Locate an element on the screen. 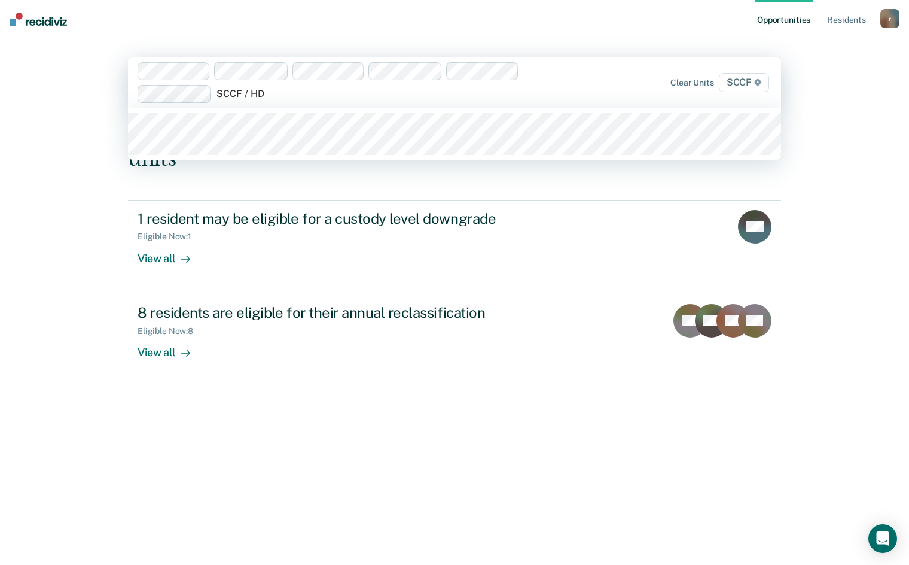  img: Recidiviz is located at coordinates (38, 19).